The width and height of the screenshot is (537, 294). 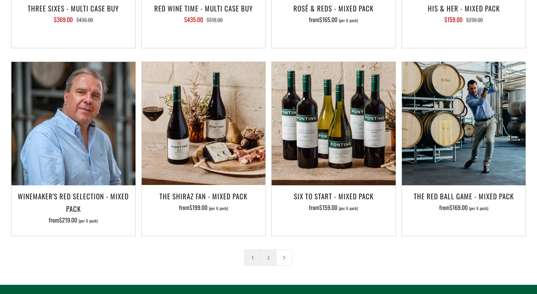 What do you see at coordinates (204, 208) in the screenshot?
I see `a: The Shiraz Fan - Mixed Pack from$199.00 (per 6 pack)` at bounding box center [204, 208].